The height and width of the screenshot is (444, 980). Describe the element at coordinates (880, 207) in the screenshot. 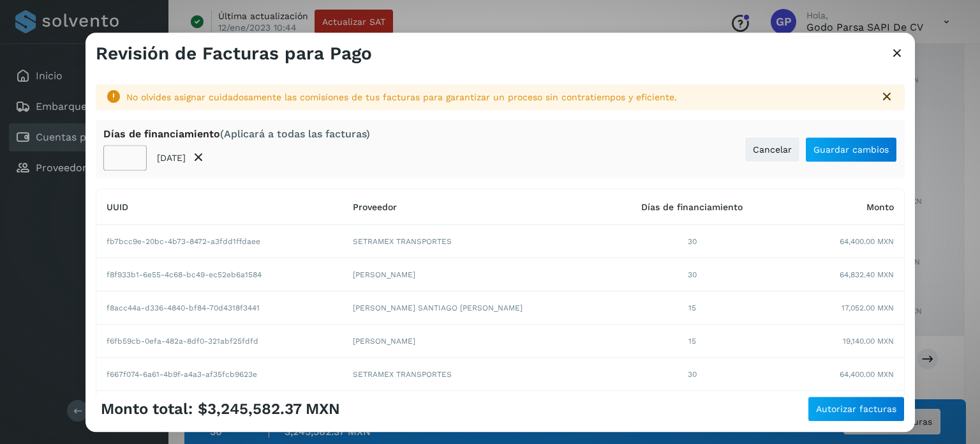

I see `span: Monto` at that location.